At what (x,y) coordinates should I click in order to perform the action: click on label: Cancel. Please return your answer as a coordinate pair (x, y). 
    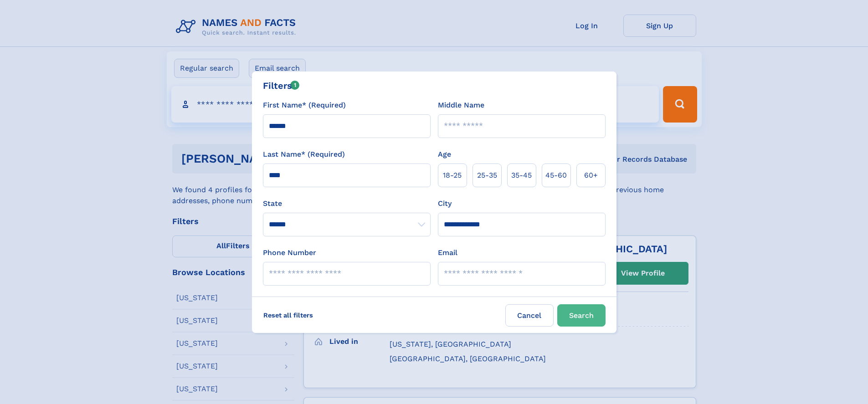
    Looking at the image, I should click on (529, 315).